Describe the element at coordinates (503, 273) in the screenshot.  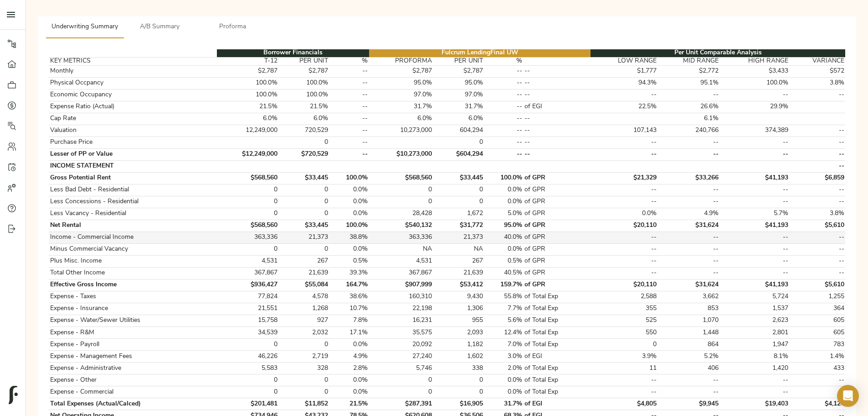
I see `td: 40.5%` at that location.